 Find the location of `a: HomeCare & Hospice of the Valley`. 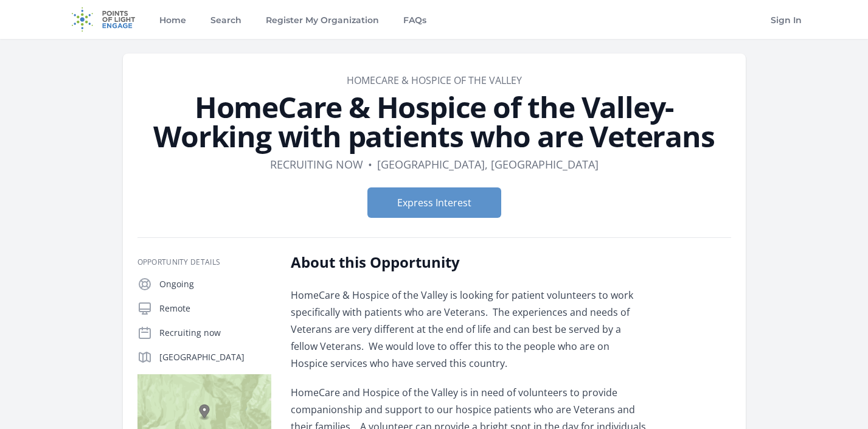

a: HomeCare & Hospice of the Valley is located at coordinates (434, 80).